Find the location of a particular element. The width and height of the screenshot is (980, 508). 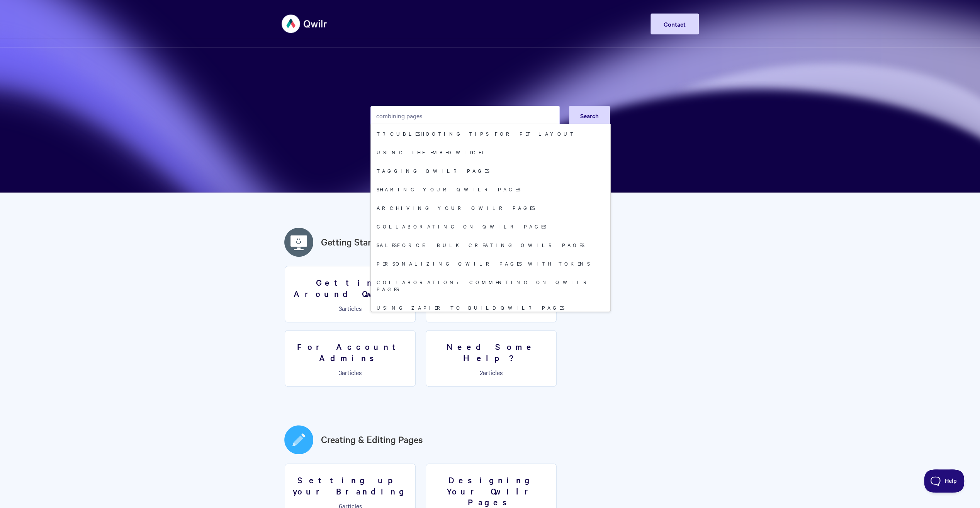

span: 2 is located at coordinates (481, 372).